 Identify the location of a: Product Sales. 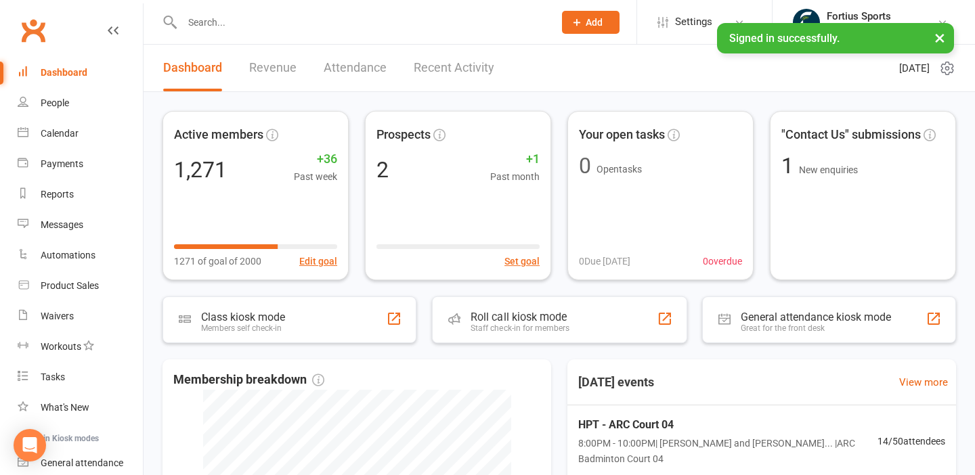
(80, 286).